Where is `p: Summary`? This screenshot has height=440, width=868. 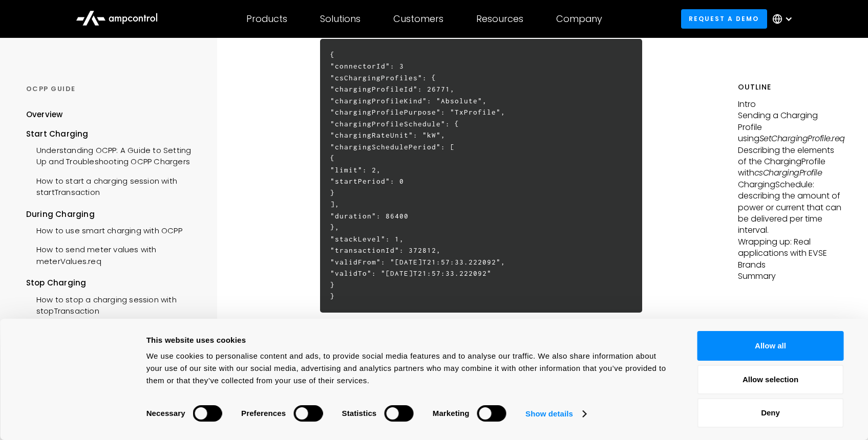
p: Summary is located at coordinates (790, 276).